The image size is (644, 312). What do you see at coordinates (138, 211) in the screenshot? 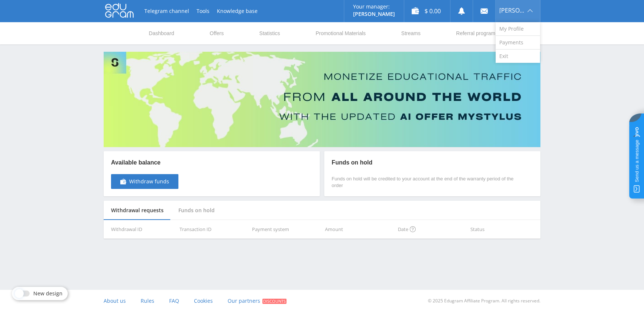
I see `div: Withdrawal requests` at bounding box center [138, 211].